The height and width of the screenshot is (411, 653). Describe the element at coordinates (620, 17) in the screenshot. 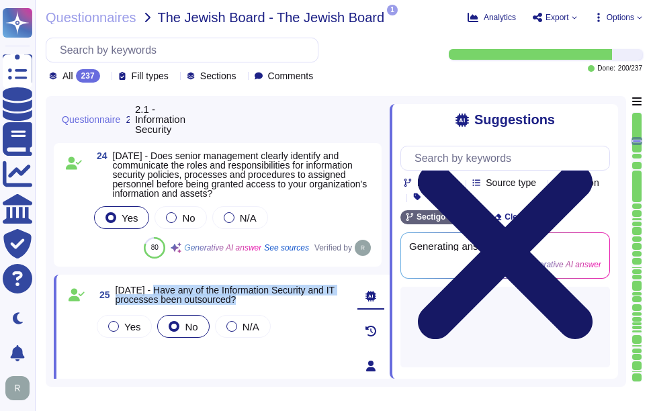

I see `span: Options` at that location.